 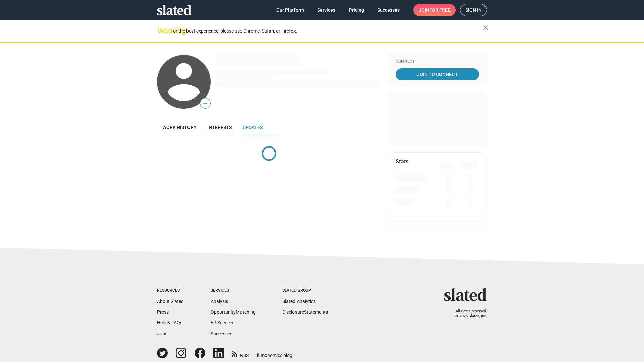 I want to click on a: Slated Analytics, so click(x=299, y=302).